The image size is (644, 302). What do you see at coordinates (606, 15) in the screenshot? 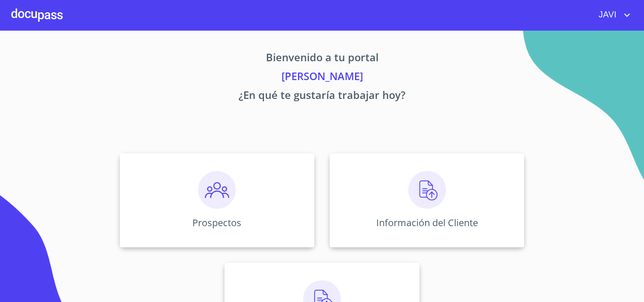
I see `span: JAVI` at bounding box center [606, 15].